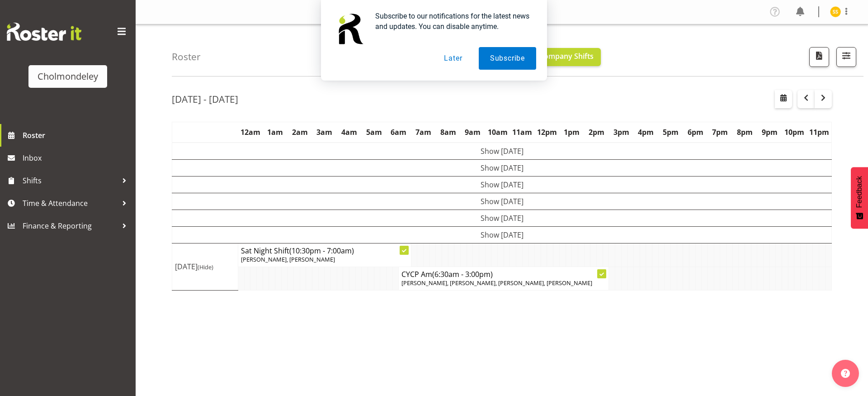  I want to click on span: Roster, so click(77, 135).